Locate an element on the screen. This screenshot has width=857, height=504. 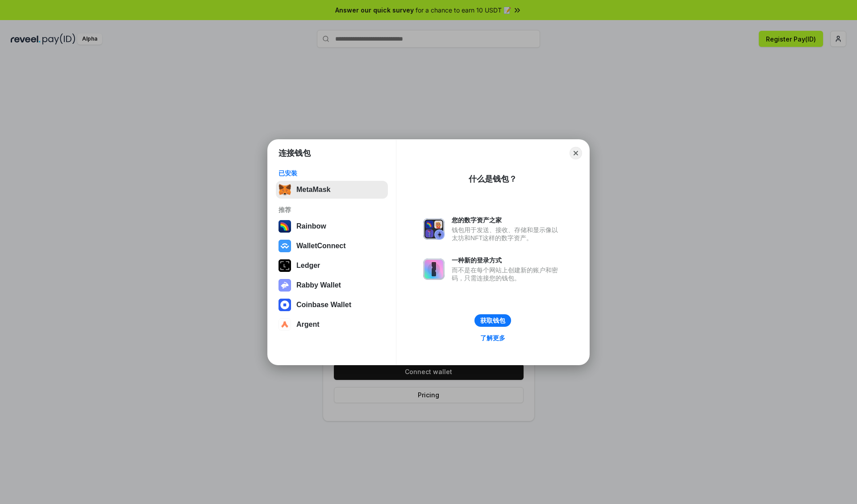
div: 一种新的登录方式 is located at coordinates (507, 260).